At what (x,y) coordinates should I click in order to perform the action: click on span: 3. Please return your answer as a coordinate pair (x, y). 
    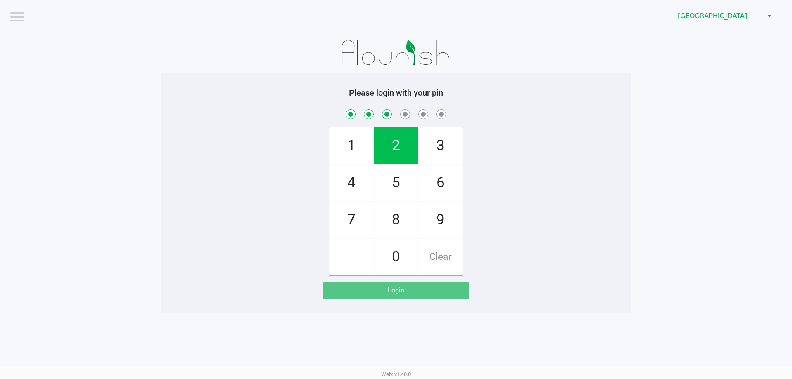
    Looking at the image, I should click on (440, 146).